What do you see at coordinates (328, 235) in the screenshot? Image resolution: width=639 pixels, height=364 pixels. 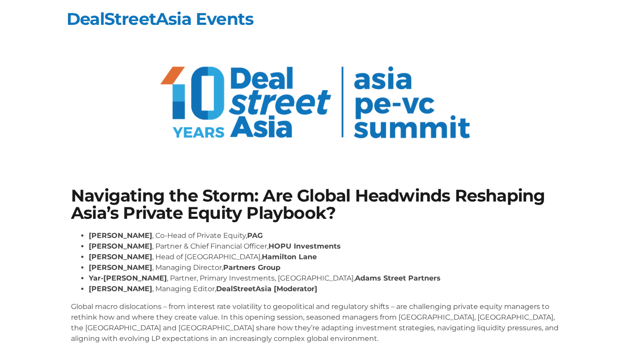 I see `li: , Co-Head of Private Equity,` at bounding box center [328, 235].